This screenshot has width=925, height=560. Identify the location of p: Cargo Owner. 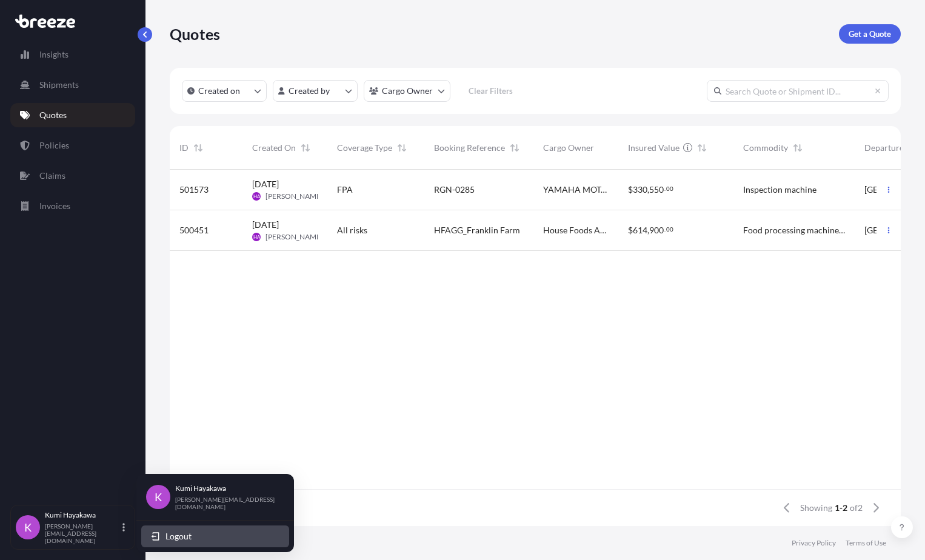
(407, 91).